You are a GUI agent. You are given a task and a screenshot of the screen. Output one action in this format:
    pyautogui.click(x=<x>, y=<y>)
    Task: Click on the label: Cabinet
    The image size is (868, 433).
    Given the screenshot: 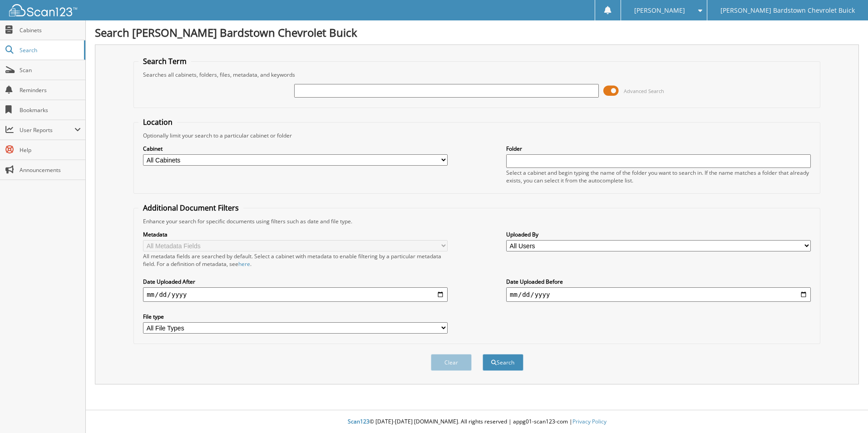 What is the action you would take?
    pyautogui.click(x=295, y=149)
    